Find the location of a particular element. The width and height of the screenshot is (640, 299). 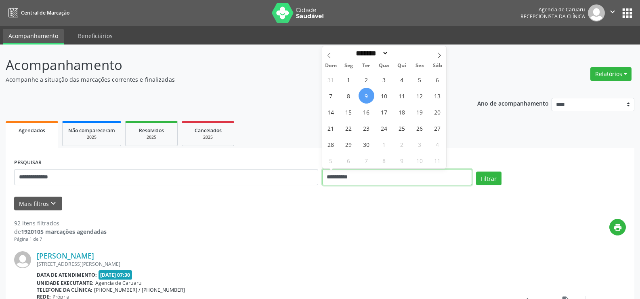

span: Outubro 8, 2025 is located at coordinates (384, 160).